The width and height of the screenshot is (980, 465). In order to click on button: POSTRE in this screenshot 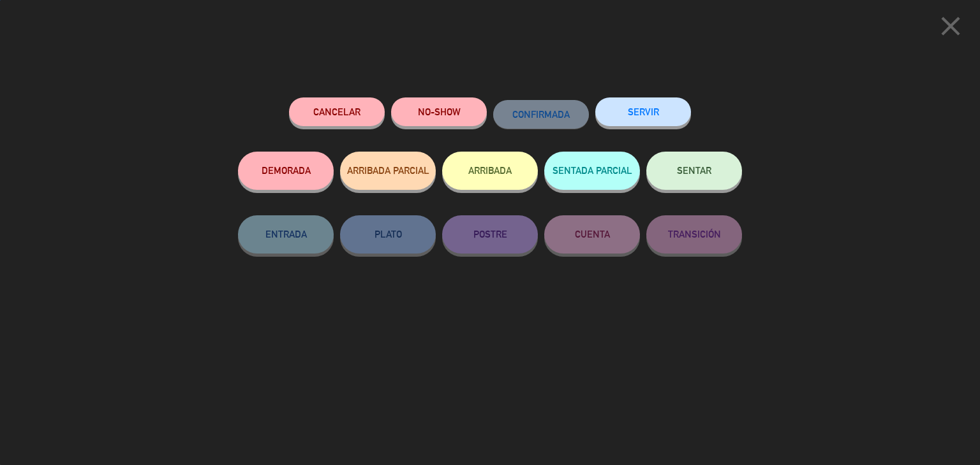, I will do `click(490, 234)`.